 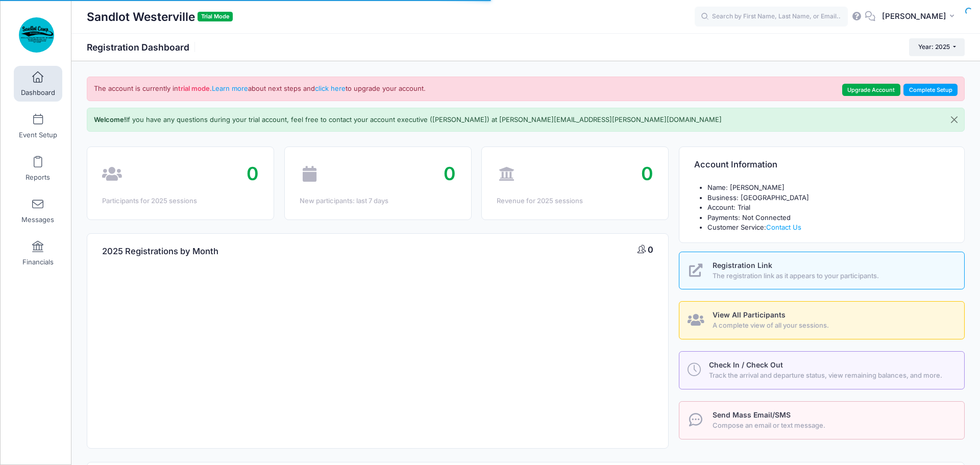 I want to click on a: Messages, so click(x=37, y=211).